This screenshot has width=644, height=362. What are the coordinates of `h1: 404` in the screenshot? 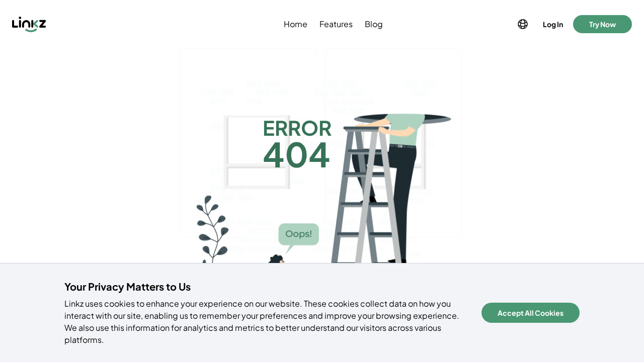 It's located at (296, 154).